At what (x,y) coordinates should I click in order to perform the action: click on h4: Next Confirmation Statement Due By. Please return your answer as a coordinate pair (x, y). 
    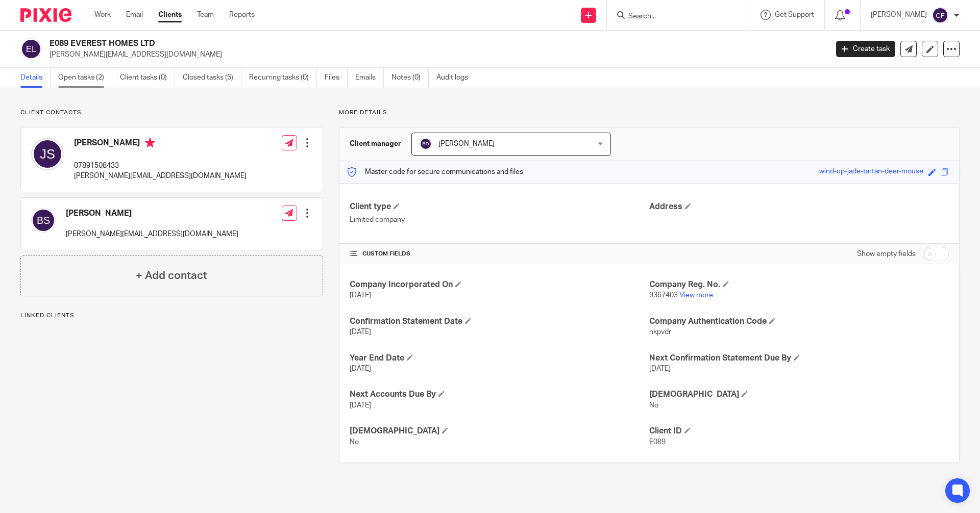
    Looking at the image, I should click on (799, 358).